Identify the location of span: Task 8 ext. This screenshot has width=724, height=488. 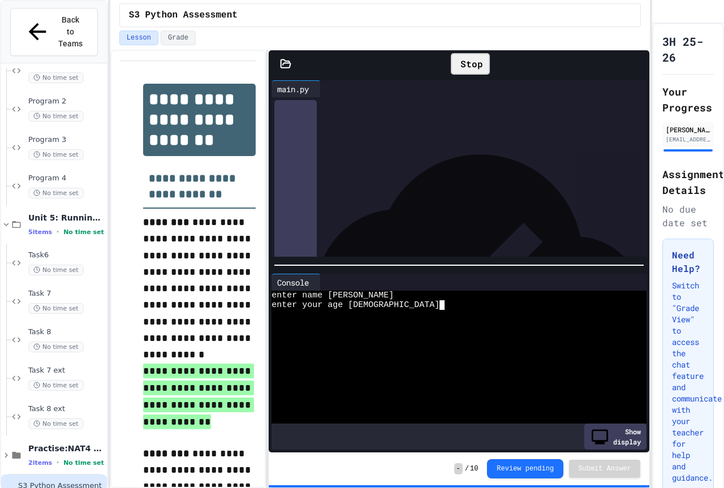
(66, 409).